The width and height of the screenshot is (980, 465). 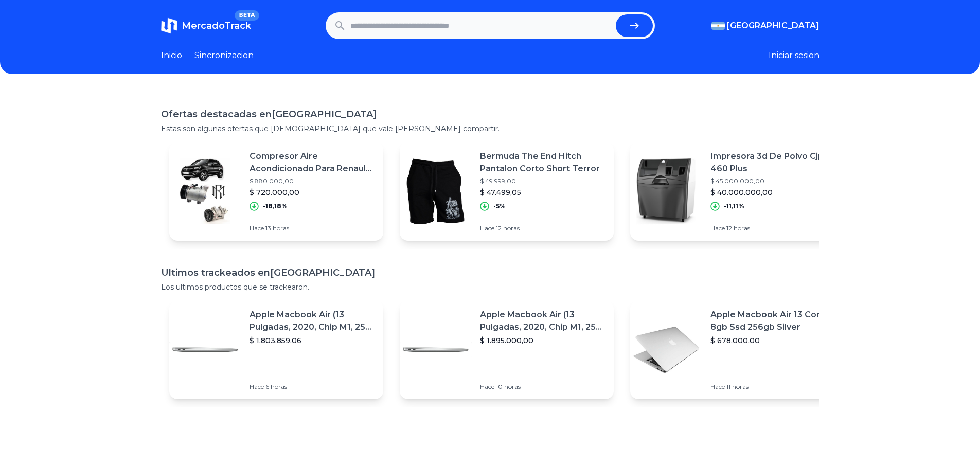 What do you see at coordinates (224, 56) in the screenshot?
I see `a: Sincronizacion` at bounding box center [224, 56].